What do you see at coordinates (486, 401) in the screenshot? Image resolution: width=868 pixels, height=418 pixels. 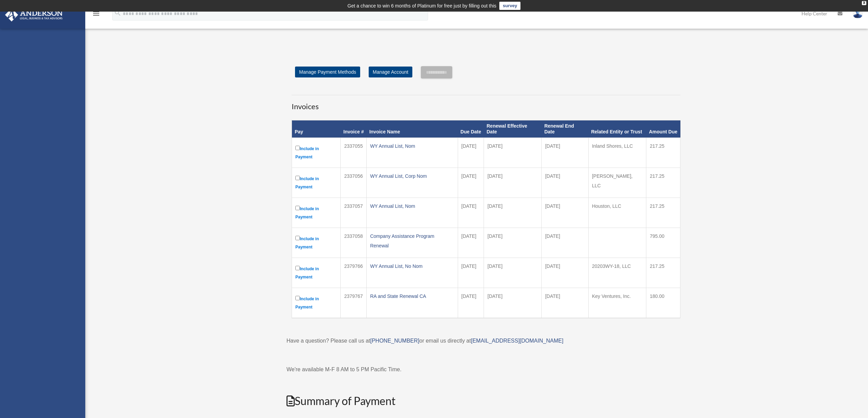 I see `h2: Summary of Payment` at bounding box center [486, 401].